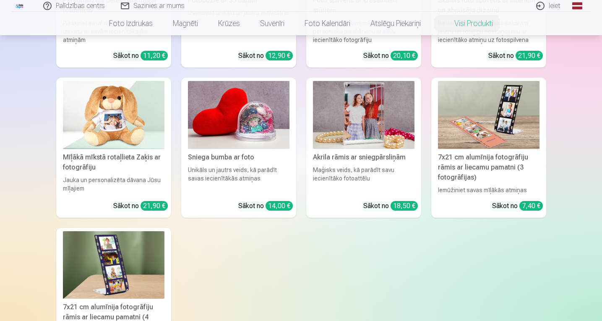 This screenshot has width=602, height=321. What do you see at coordinates (239, 157) in the screenshot?
I see `div: Sniega bumba ar foto` at bounding box center [239, 157].